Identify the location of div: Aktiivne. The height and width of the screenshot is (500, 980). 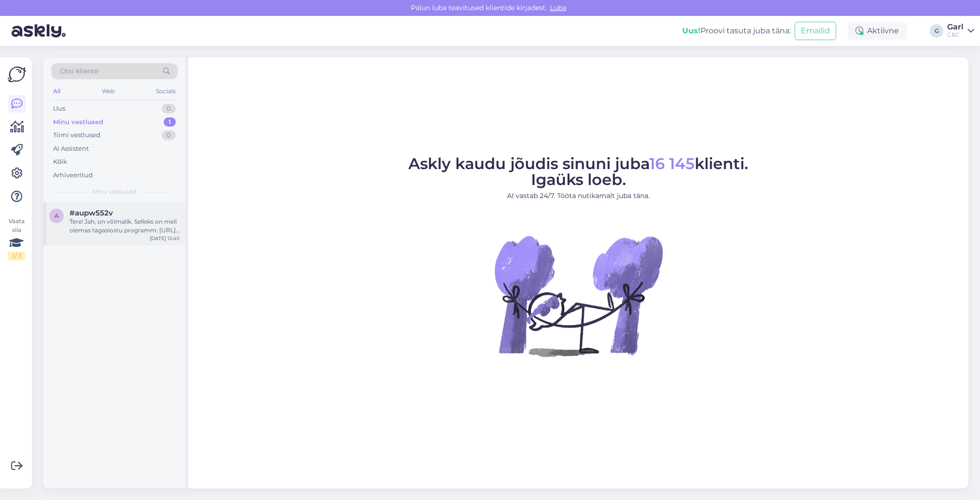
(877, 31).